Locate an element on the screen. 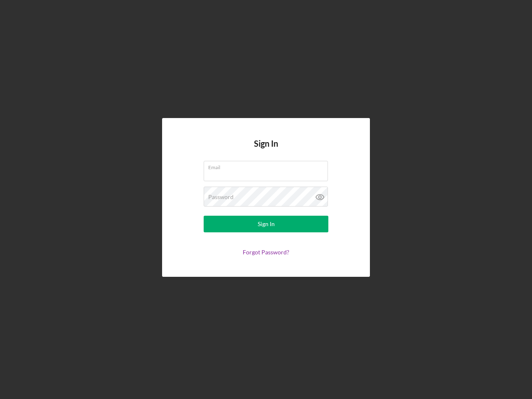  label: Email is located at coordinates (268, 166).